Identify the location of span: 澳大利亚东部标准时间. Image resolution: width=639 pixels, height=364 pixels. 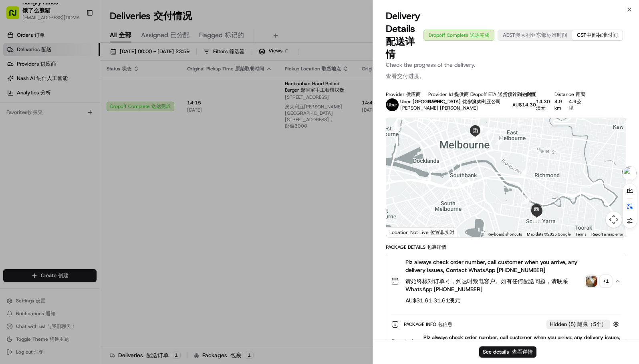
(542, 35).